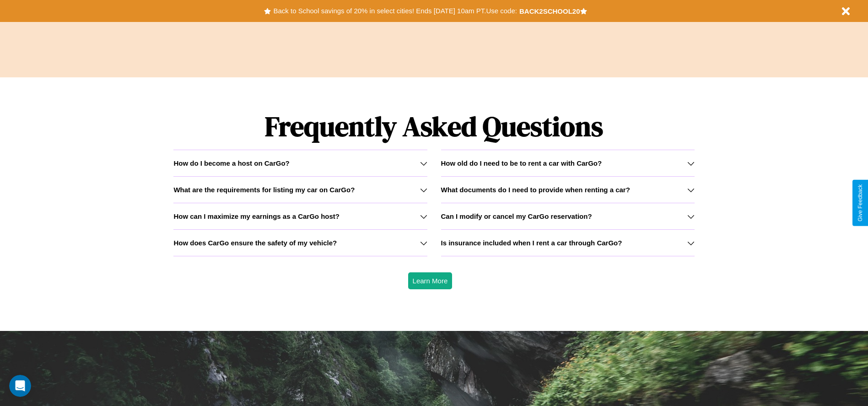 This screenshot has width=868, height=406. I want to click on h3: How do I become a host on CarGo?, so click(231, 163).